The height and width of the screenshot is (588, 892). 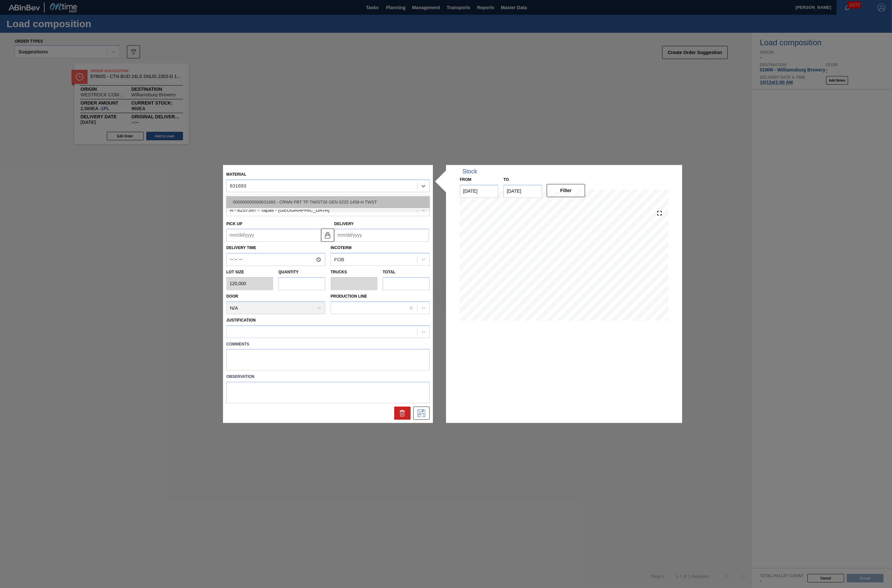 I want to click on div: Stock, so click(x=470, y=171).